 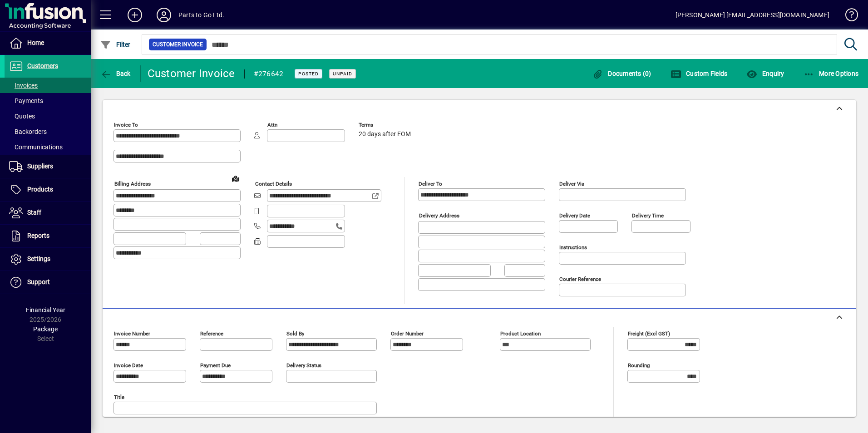 I want to click on a: Communications, so click(x=47, y=147).